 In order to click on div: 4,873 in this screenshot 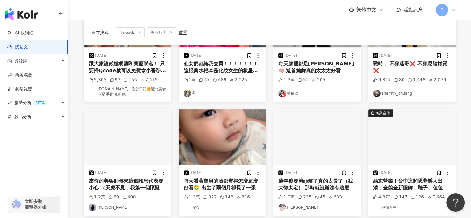, I will do `click(382, 197)`.